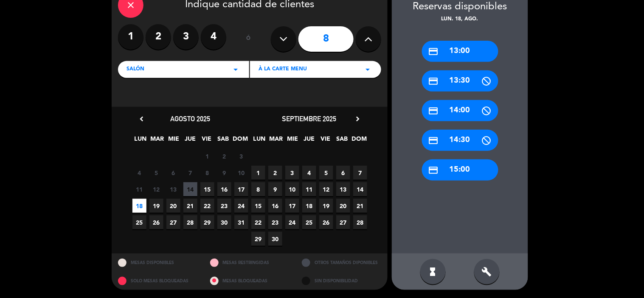 The height and width of the screenshot is (298, 644). What do you see at coordinates (250, 281) in the screenshot?
I see `div: MESAS BLOQUEADAS` at bounding box center [250, 281].